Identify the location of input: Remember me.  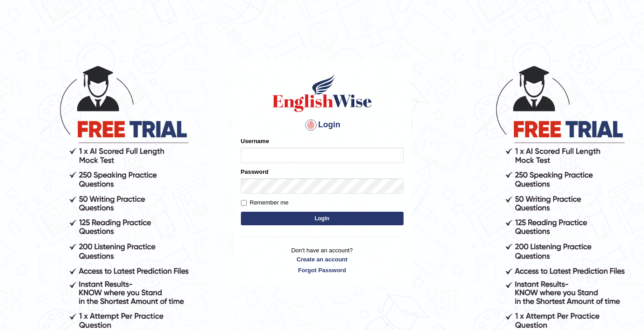
(243, 203).